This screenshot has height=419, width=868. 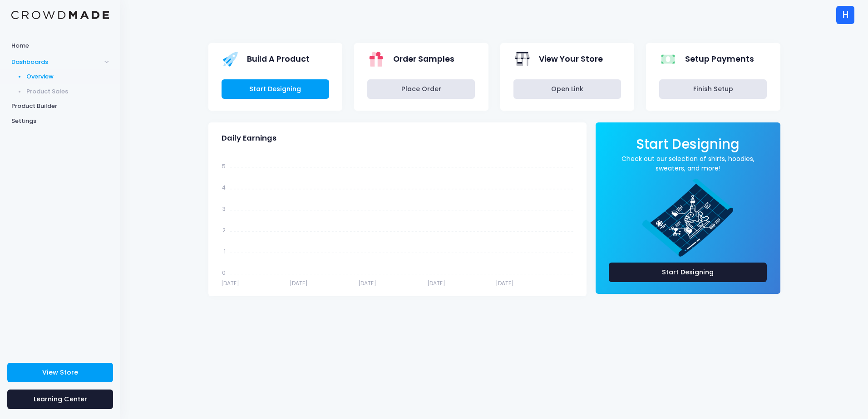 I want to click on a: Finish Setup, so click(x=713, y=89).